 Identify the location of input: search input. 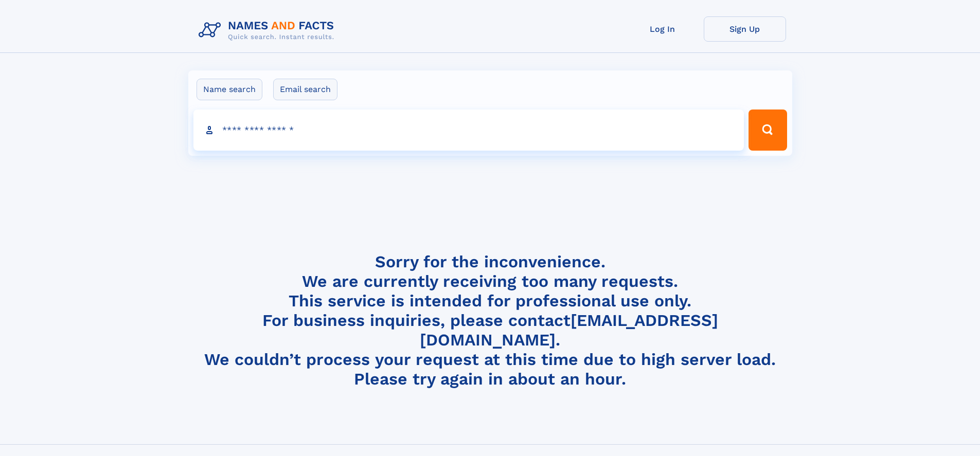
(468, 130).